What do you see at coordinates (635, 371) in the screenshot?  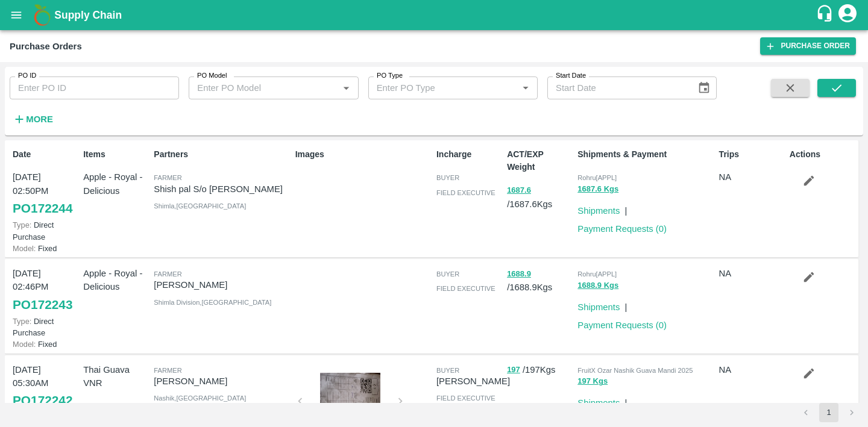 I see `span: FruitX Ozar Nashik Guava Mandi 2025` at bounding box center [635, 371].